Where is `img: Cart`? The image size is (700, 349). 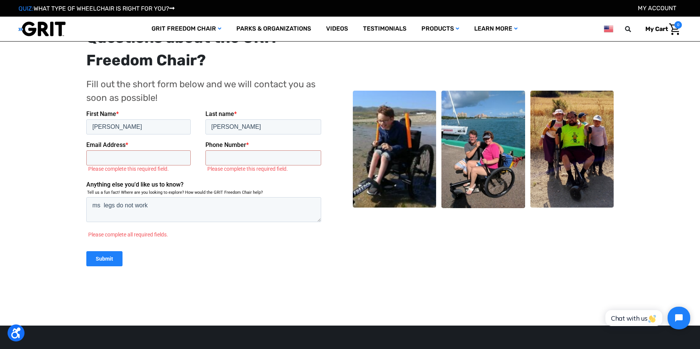 img: Cart is located at coordinates (675, 29).